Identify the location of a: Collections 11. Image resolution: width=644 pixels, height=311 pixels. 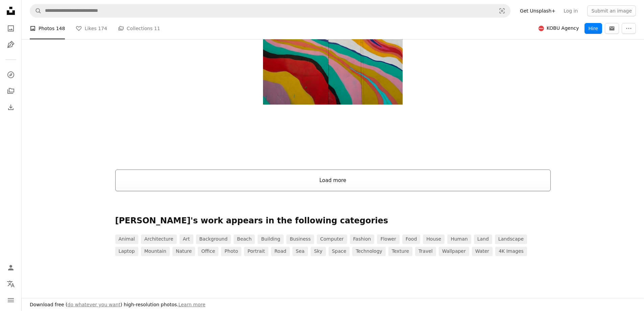
(139, 29).